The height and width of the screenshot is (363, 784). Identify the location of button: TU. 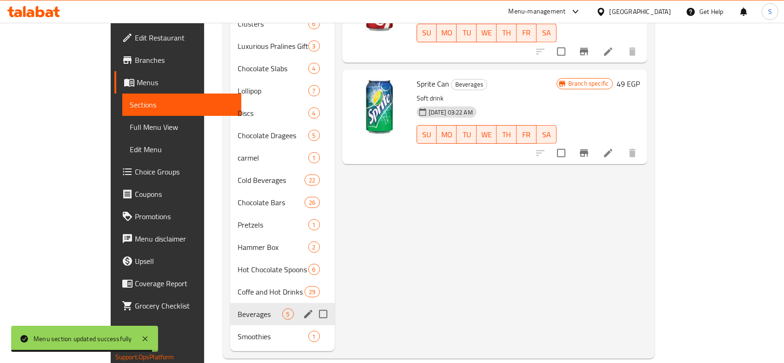
(467, 134).